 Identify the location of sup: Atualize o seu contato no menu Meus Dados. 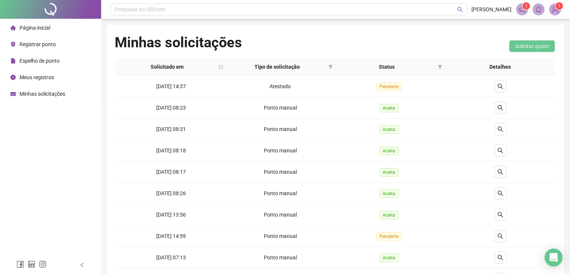
(559, 6).